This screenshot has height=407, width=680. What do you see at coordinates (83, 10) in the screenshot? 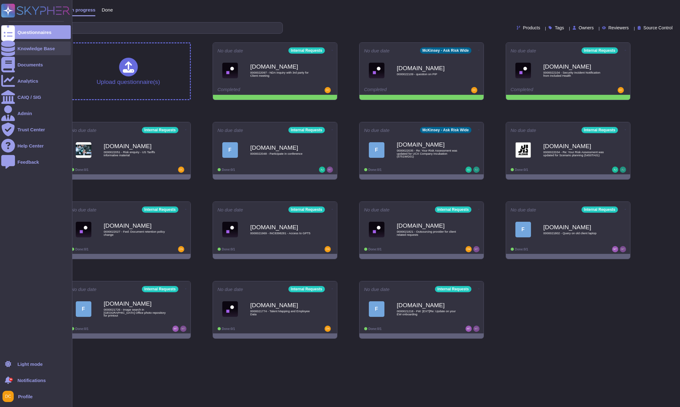
I see `span: In progress` at bounding box center [83, 10].